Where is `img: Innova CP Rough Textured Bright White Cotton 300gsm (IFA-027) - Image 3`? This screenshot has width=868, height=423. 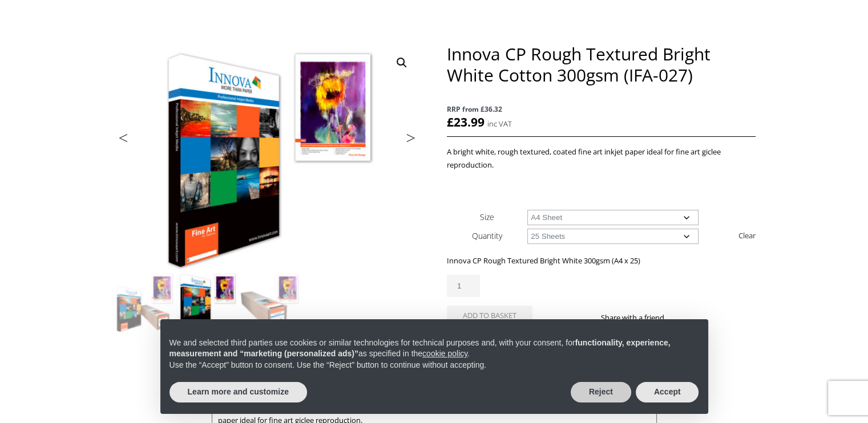 img: Innova CP Rough Textured Bright White Cotton 300gsm (IFA-027) - Image 3 is located at coordinates (270, 303).